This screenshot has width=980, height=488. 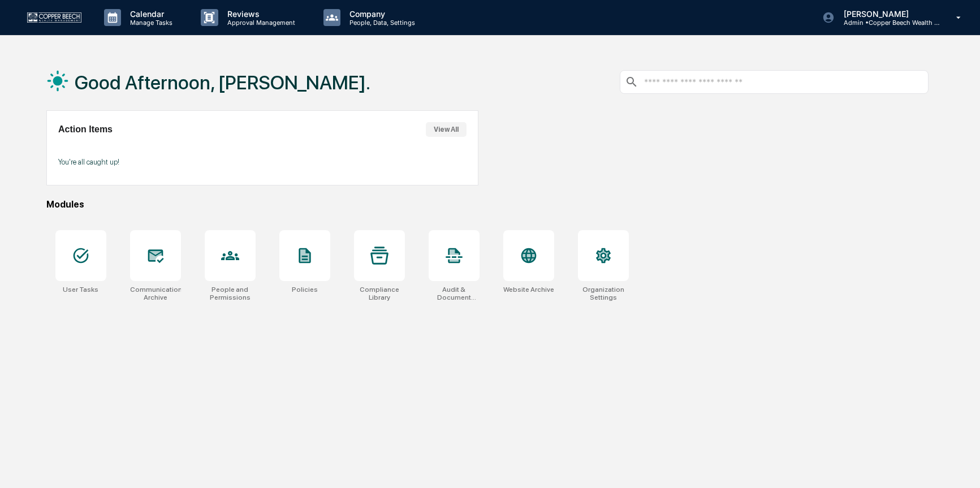 What do you see at coordinates (603, 294) in the screenshot?
I see `div: Organization Settings` at bounding box center [603, 294].